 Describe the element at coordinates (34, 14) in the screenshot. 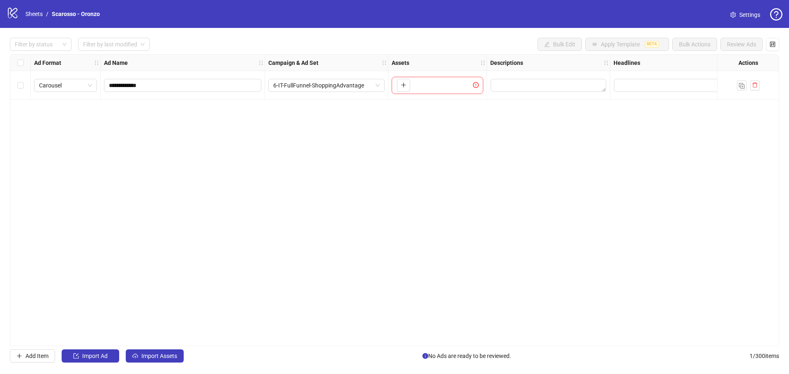

I see `a: Sheets` at that location.